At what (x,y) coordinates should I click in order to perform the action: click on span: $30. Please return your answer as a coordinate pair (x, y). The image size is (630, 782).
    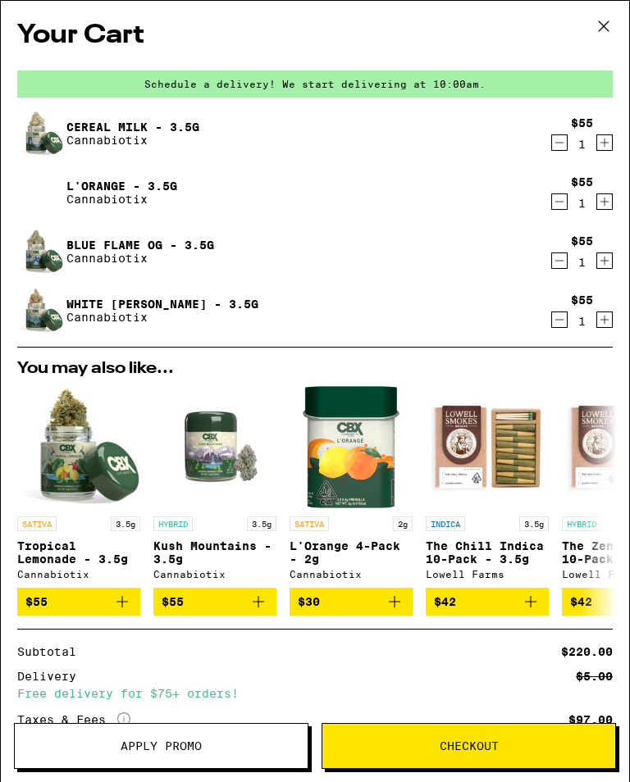
    Looking at the image, I should click on (308, 602).